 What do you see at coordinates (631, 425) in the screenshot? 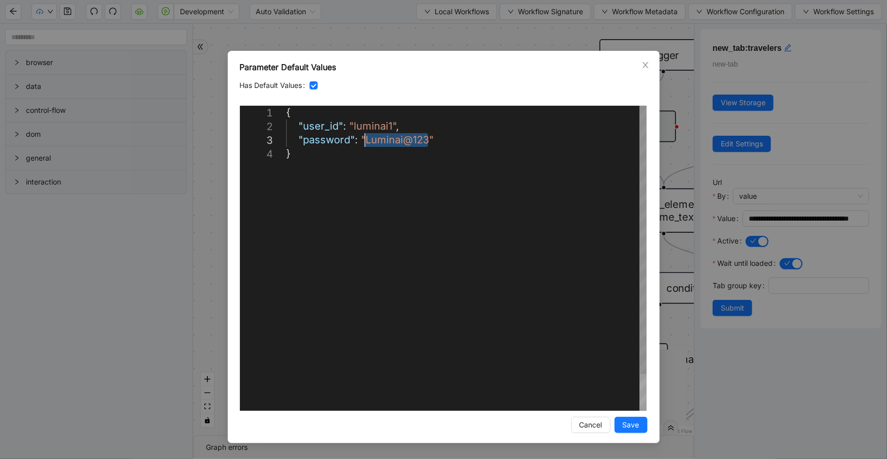
I see `button: Save` at bounding box center [631, 425].